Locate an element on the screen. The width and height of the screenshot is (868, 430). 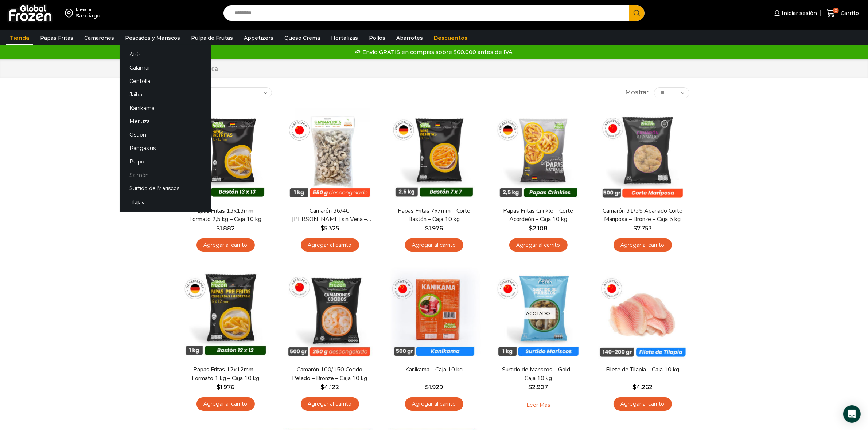
a: Filete de Tilapia – Caja 10 kg is located at coordinates (642, 370).